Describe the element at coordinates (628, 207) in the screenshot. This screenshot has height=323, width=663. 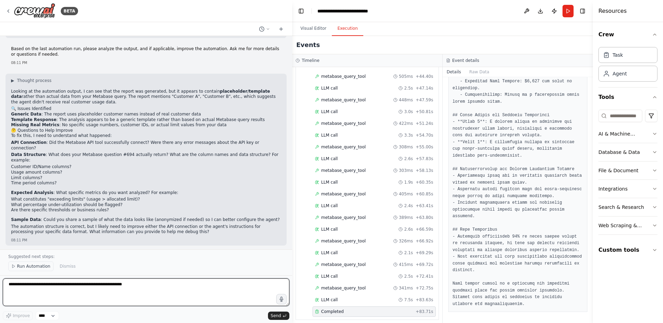
I see `button: Search & Research` at that location.